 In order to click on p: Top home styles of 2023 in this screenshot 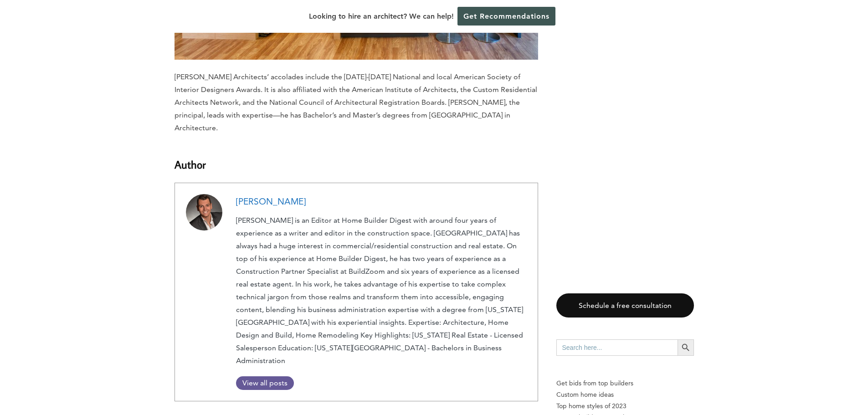, I will do `click(625, 406)`.